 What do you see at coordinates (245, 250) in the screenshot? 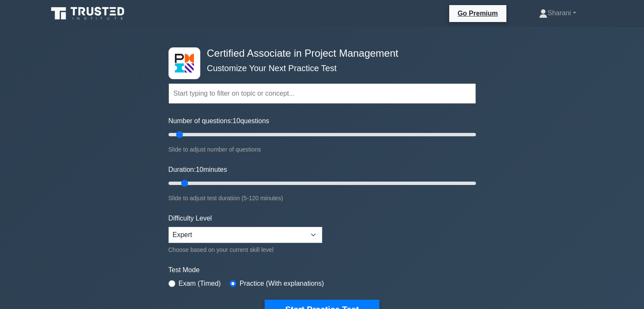
I see `div: Choose based on your current skill level` at bounding box center [245, 250].